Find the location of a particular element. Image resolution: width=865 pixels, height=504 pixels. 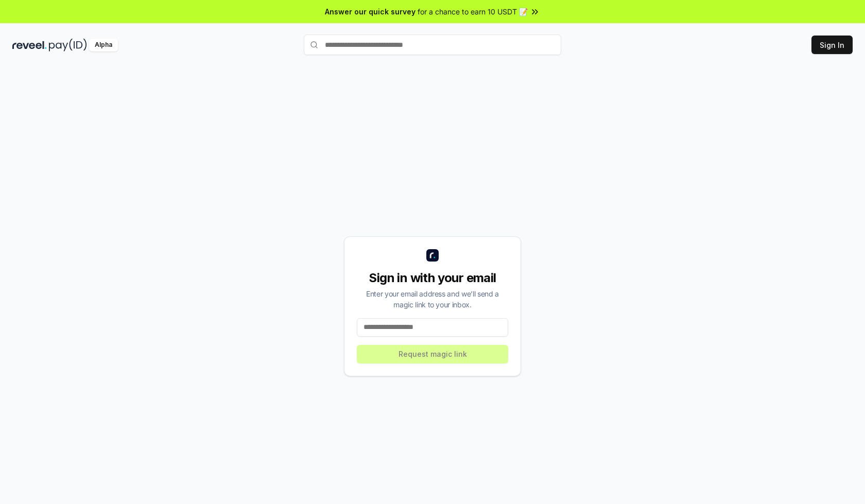

div: Sign in with your email is located at coordinates (432, 278).